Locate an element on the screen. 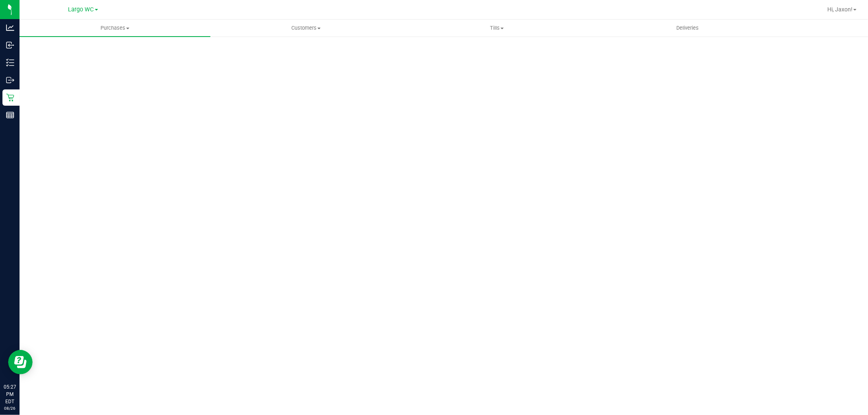 This screenshot has width=868, height=415. a: Tills is located at coordinates (497, 28).